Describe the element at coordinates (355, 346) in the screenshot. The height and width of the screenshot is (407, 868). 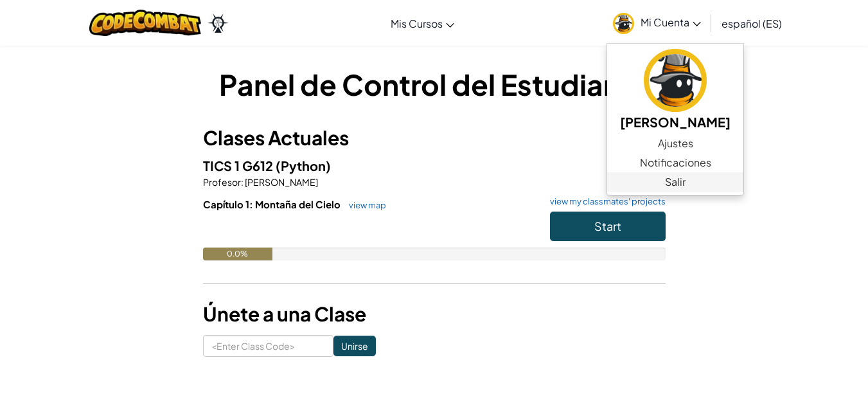
I see `input: Unirse` at that location.